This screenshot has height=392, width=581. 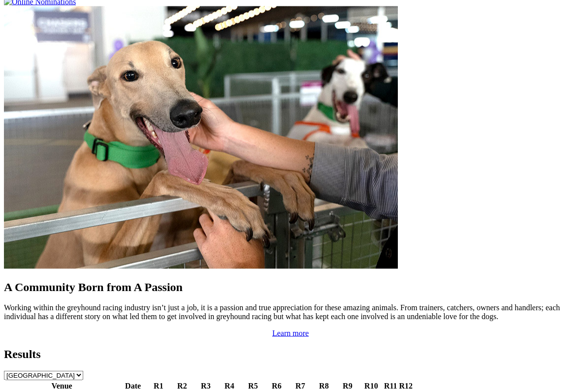 I want to click on p: Working within the greyhound racing industry isn’t just a job, it is a passion and true appreciat..., so click(x=290, y=312).